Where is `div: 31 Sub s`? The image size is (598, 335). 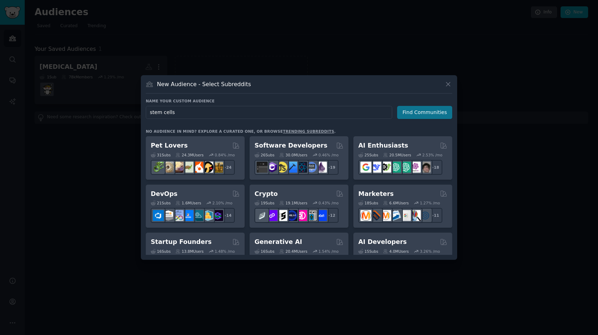 div: 31 Sub s is located at coordinates (161, 155).